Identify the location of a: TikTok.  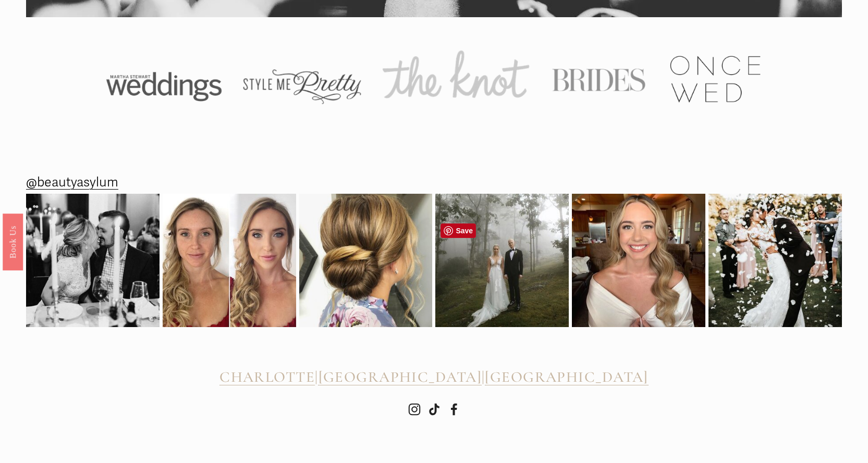
(434, 410).